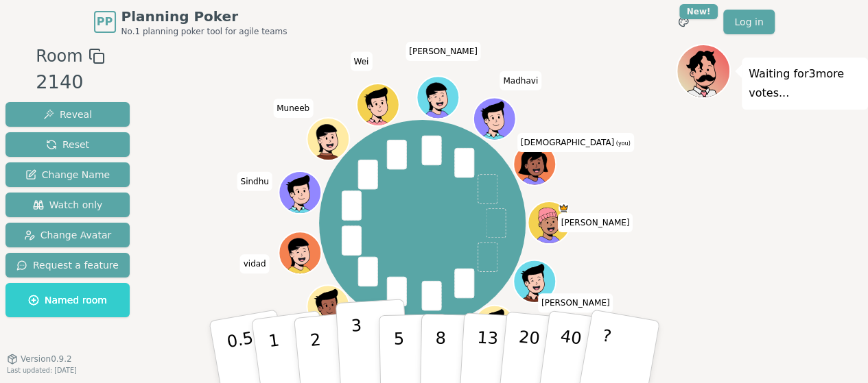 The height and width of the screenshot is (383, 868). What do you see at coordinates (67, 300) in the screenshot?
I see `span: Named room` at bounding box center [67, 300].